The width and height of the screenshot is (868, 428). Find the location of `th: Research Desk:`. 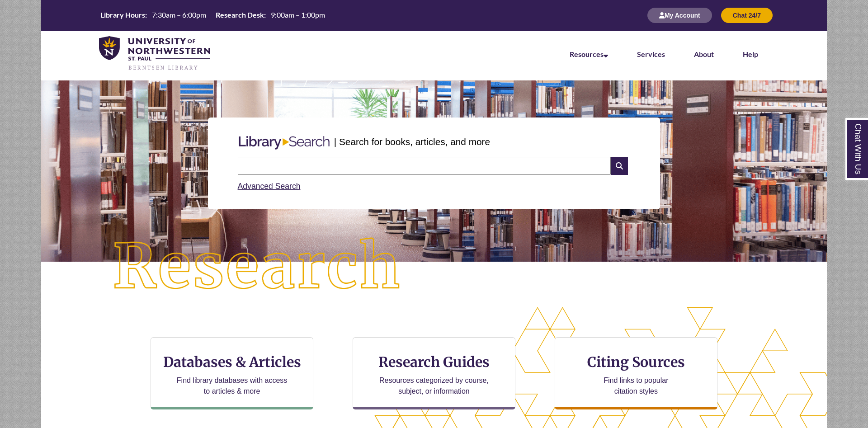

th: Research Desk: is located at coordinates (240, 15).